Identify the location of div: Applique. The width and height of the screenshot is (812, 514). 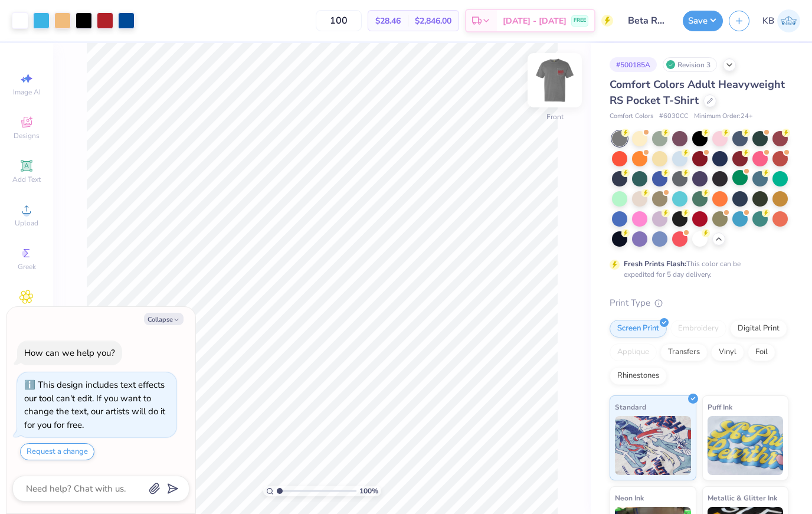
(634, 353).